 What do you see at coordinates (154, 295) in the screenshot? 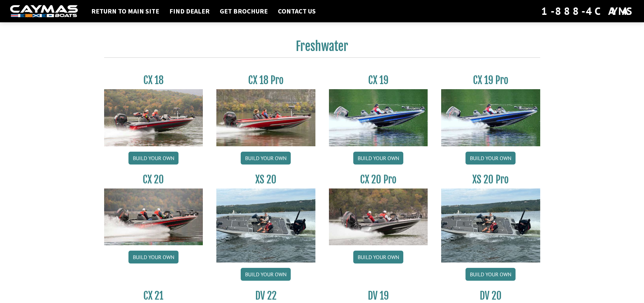
I see `h3: CX 21` at bounding box center [154, 295].